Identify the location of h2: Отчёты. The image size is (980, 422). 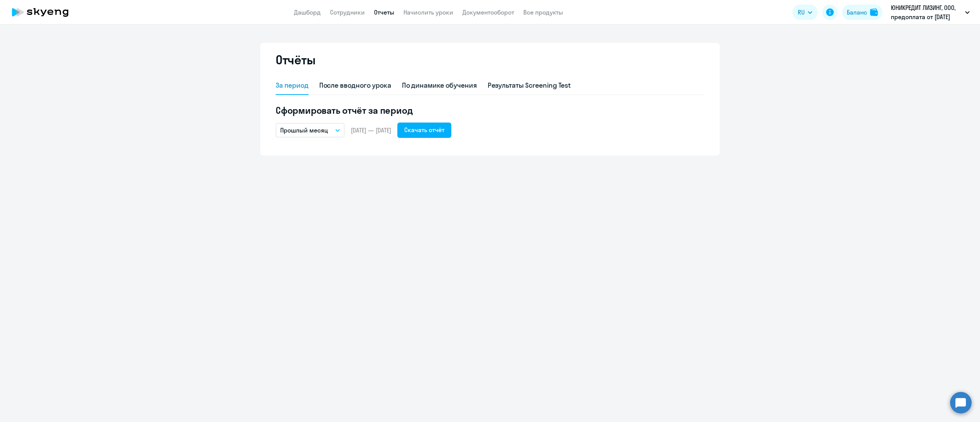
(296, 59).